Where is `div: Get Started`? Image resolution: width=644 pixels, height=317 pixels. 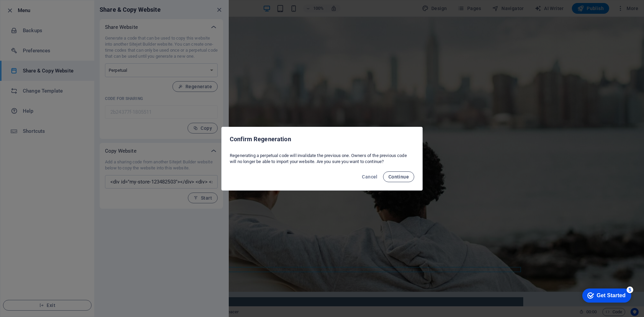
div: Get Started is located at coordinates (34, 10).